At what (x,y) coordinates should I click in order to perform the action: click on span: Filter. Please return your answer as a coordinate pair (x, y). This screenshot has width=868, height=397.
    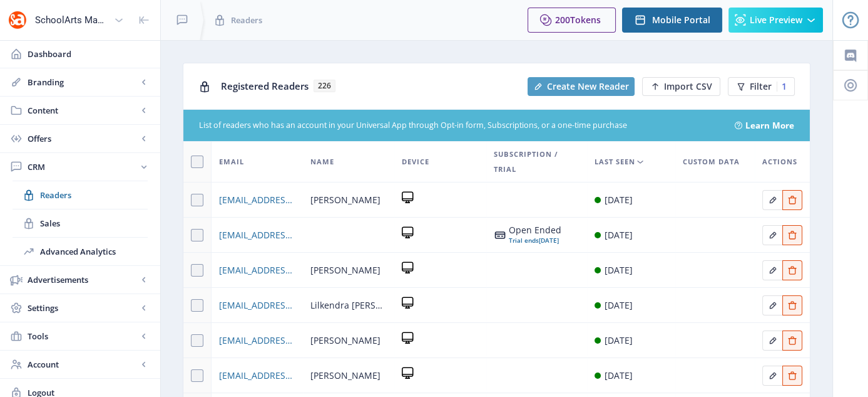
    Looking at the image, I should click on (761, 87).